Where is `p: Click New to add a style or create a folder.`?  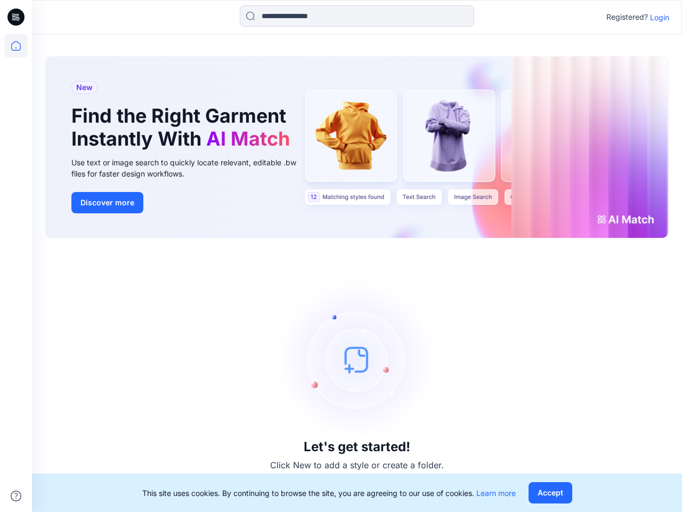
p: Click New to add a style or create a folder. is located at coordinates (357, 465).